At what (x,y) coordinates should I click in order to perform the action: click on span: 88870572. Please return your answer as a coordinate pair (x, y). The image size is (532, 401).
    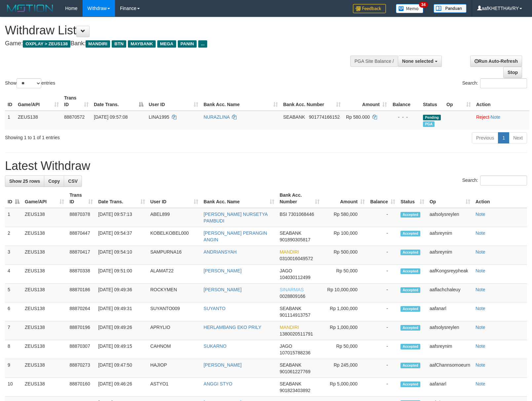
    Looking at the image, I should click on (74, 117).